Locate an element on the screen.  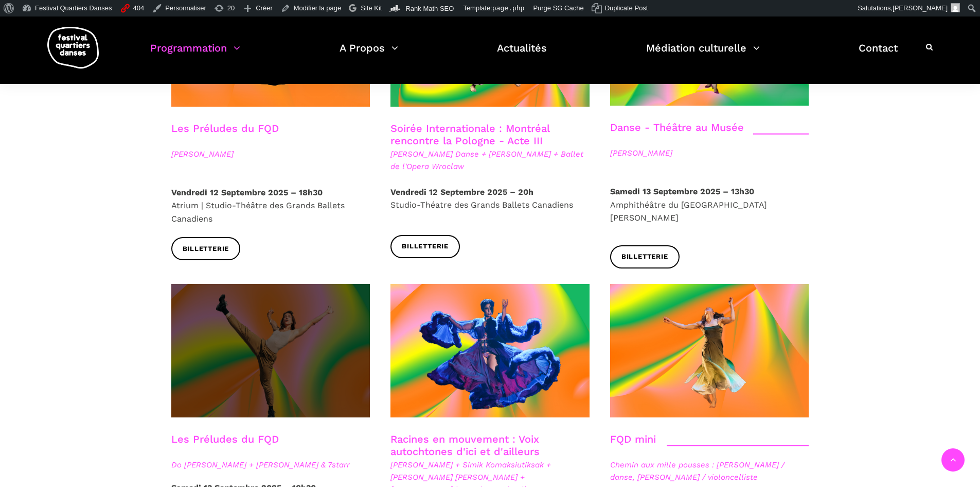
span: page.php is located at coordinates (508, 8).